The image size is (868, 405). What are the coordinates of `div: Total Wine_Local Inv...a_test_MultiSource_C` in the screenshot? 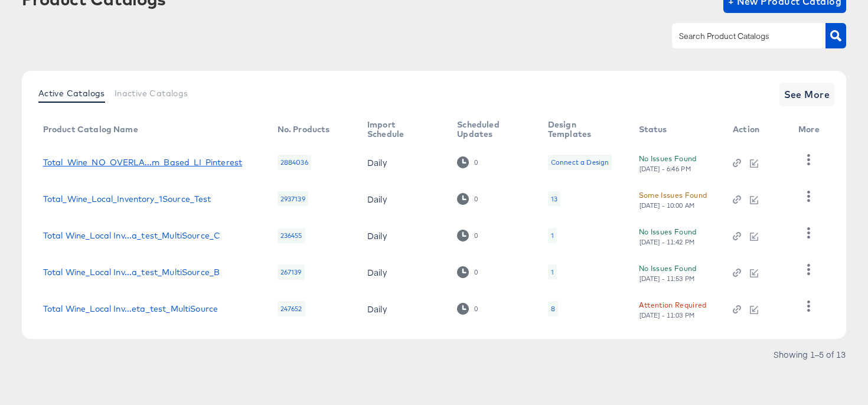 It's located at (131, 236).